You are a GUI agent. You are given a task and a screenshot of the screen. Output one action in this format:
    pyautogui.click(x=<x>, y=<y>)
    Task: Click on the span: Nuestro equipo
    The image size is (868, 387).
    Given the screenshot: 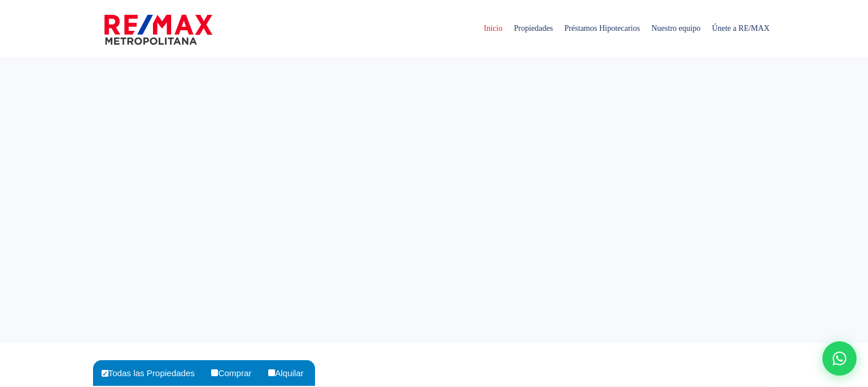 What is the action you would take?
    pyautogui.click(x=676, y=29)
    